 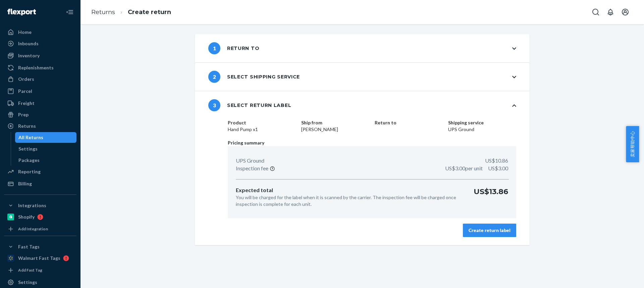 What do you see at coordinates (26, 103) in the screenshot?
I see `div: Freight` at bounding box center [26, 103].